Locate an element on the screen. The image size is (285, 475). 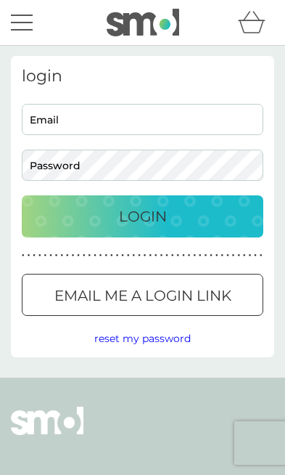
button: Login is located at coordinates (142, 216).